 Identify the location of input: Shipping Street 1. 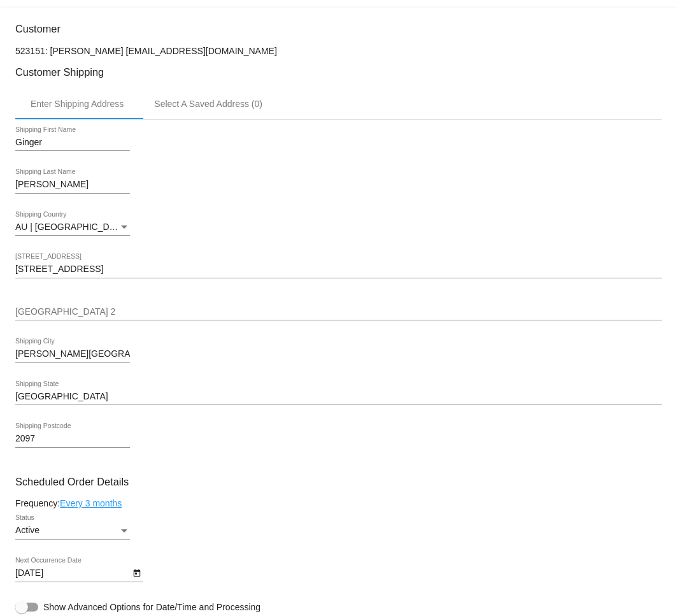
(338, 269).